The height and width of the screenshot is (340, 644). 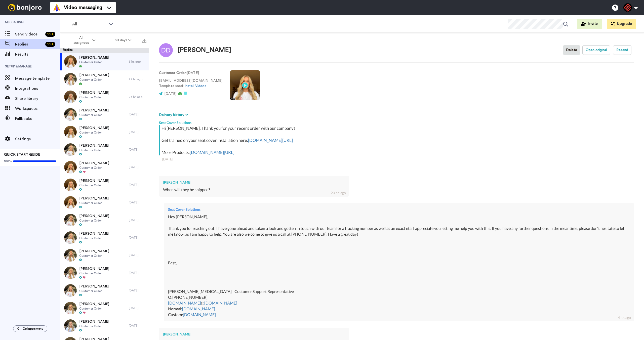 I want to click on span: Message template, so click(x=38, y=78).